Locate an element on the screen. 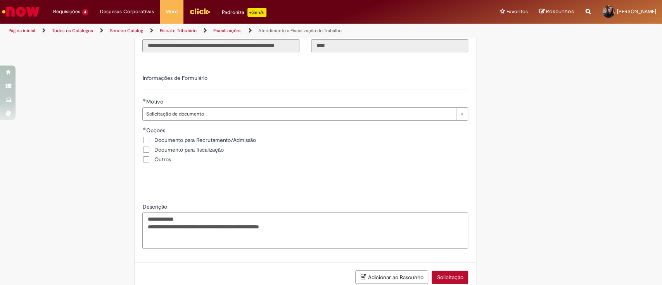  input: Título is located at coordinates (221, 46).